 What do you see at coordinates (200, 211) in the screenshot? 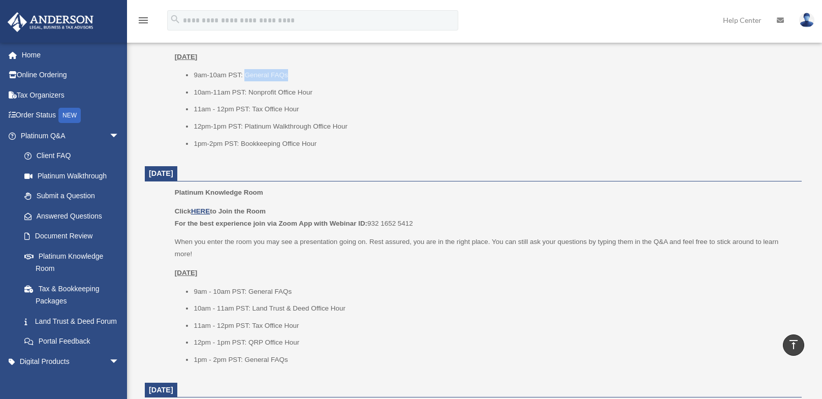
I see `u: HERE` at bounding box center [200, 211].